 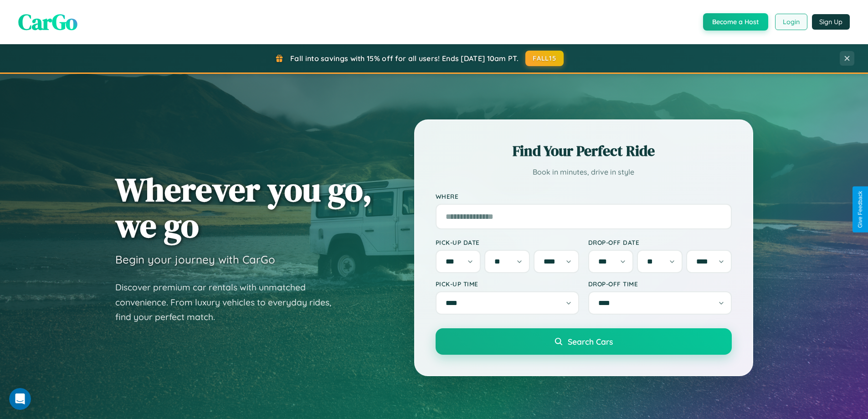 What do you see at coordinates (195, 259) in the screenshot?
I see `h3: Begin your journey with CarGo` at bounding box center [195, 259].